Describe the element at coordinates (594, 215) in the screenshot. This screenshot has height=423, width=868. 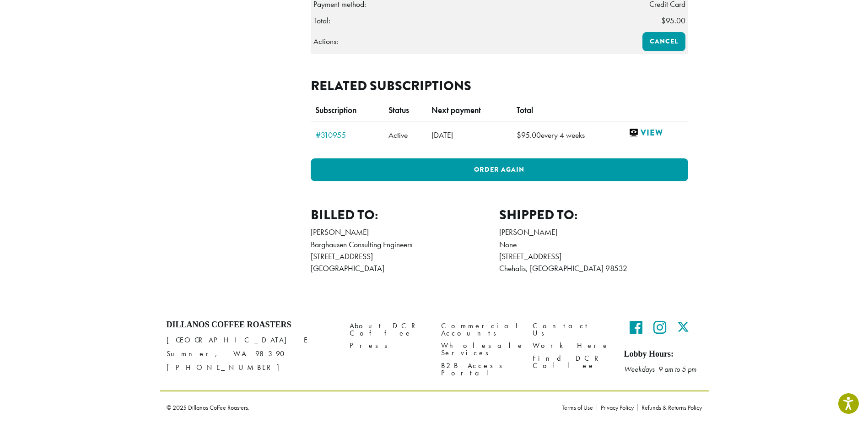
I see `h2: Shipped to:` at that location.